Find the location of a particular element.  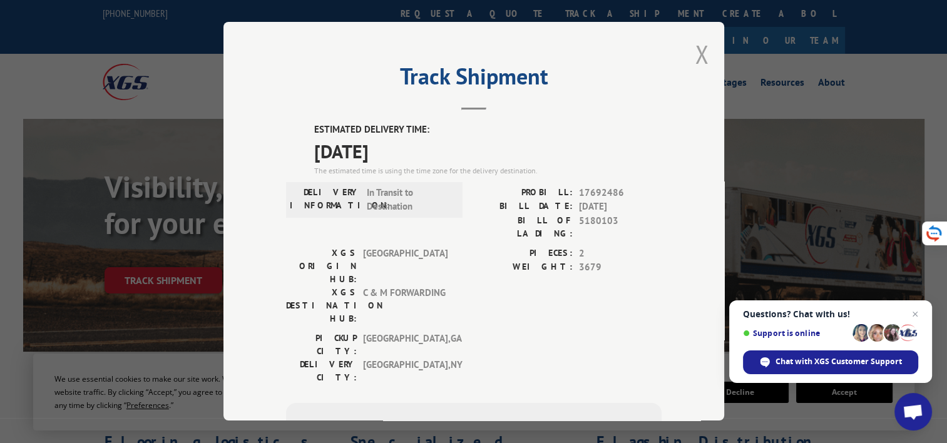

label: XGS DESTINATION HUB: is located at coordinates (321, 305).